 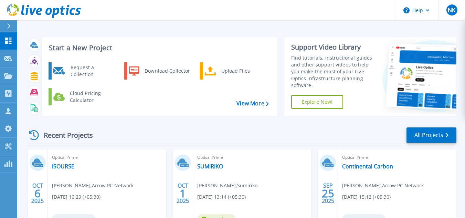 What do you see at coordinates (252, 103) in the screenshot?
I see `a: View More` at bounding box center [252, 103].